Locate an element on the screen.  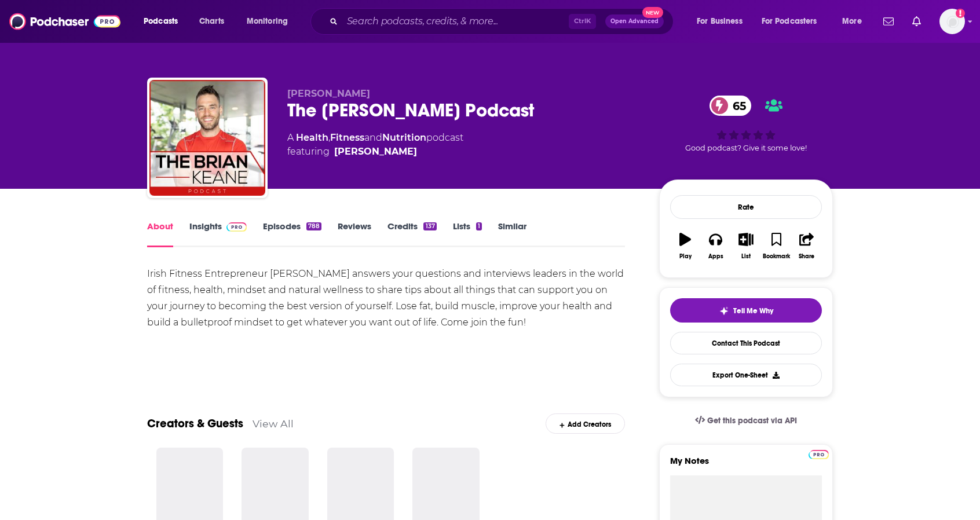
a: Contact This Podcast is located at coordinates (746, 343).